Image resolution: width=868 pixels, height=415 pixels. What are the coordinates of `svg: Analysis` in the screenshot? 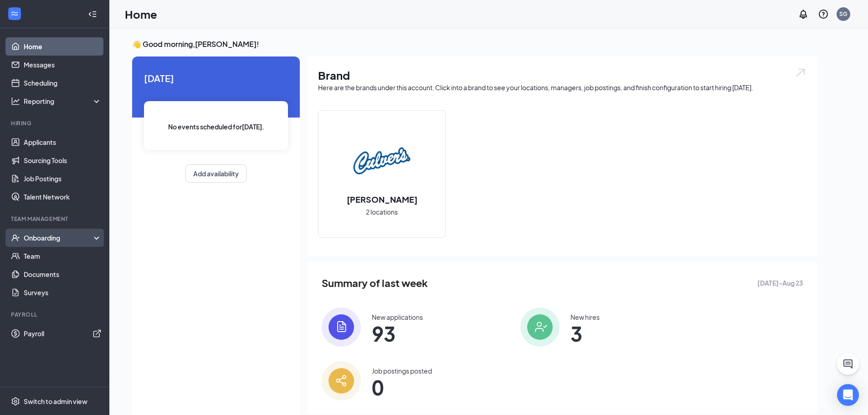 It's located at (15, 101).